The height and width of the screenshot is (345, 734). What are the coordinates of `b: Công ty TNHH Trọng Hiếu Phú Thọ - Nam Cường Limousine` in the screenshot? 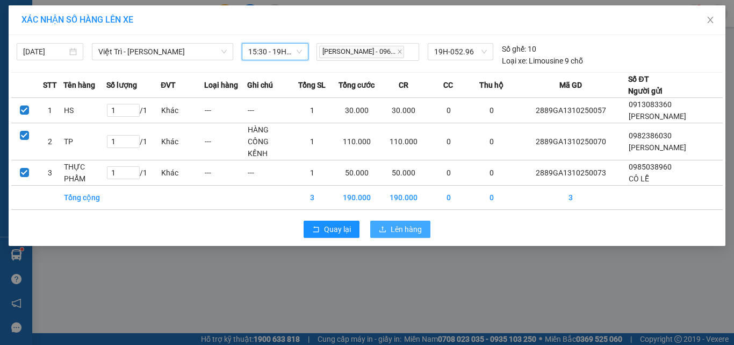 It's located at (275, 27).